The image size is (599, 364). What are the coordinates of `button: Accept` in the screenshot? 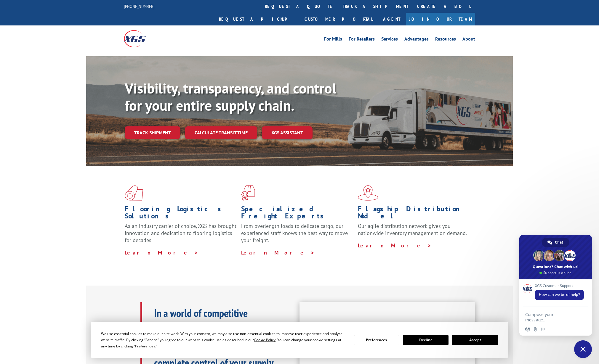 It's located at (475, 340).